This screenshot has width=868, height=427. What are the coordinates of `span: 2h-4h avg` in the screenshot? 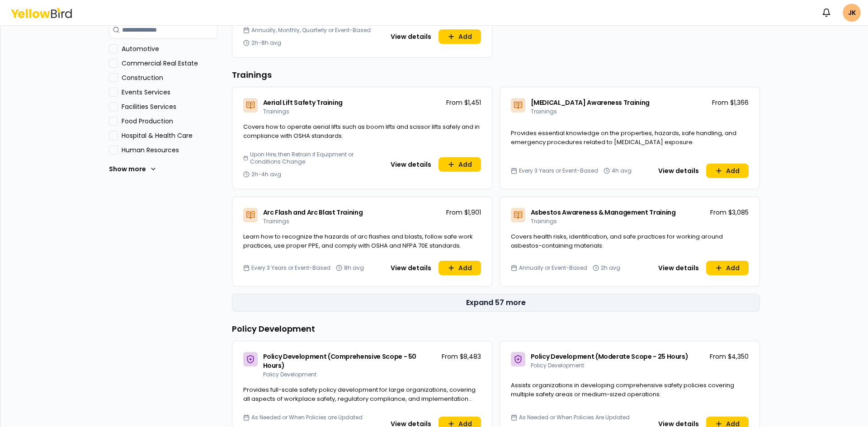 It's located at (266, 174).